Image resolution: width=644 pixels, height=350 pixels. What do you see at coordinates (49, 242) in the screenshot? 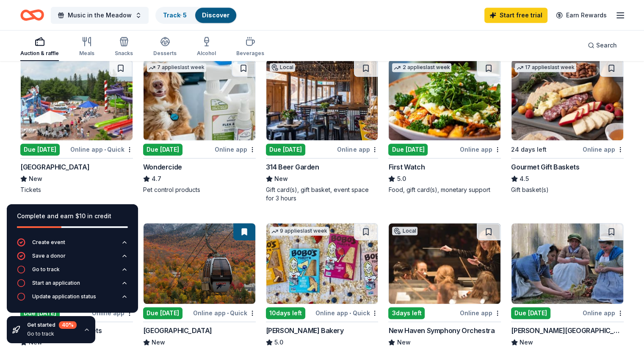
I see `div: Create event` at bounding box center [49, 242].